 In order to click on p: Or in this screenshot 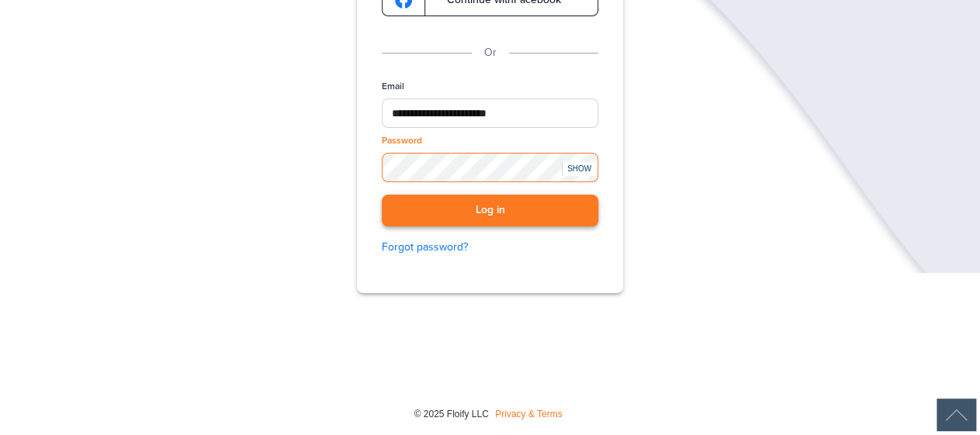, I will do `click(490, 53)`.